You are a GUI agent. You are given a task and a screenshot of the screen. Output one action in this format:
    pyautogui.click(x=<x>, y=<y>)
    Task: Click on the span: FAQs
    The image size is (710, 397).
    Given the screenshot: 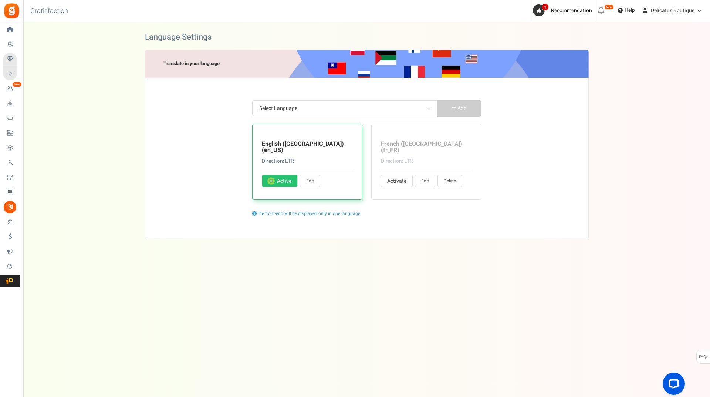 What is the action you would take?
    pyautogui.click(x=703, y=357)
    